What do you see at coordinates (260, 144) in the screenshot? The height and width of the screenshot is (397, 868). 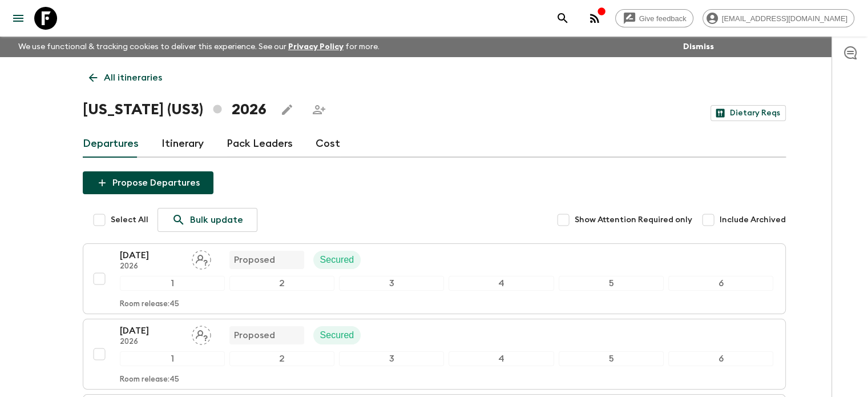 I see `a: Pack Leaders` at bounding box center [260, 144].